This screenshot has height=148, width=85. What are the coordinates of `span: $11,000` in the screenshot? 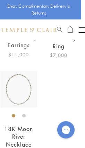 It's located at (18, 54).